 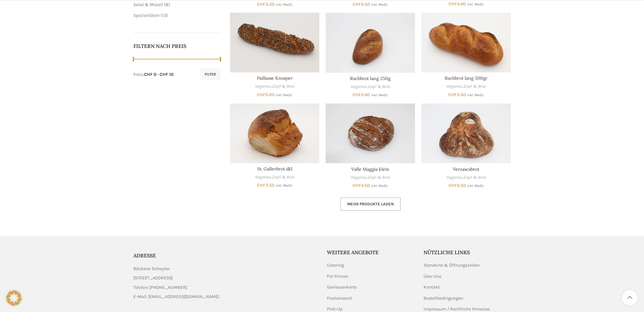 I want to click on a: Catering, so click(x=336, y=265).